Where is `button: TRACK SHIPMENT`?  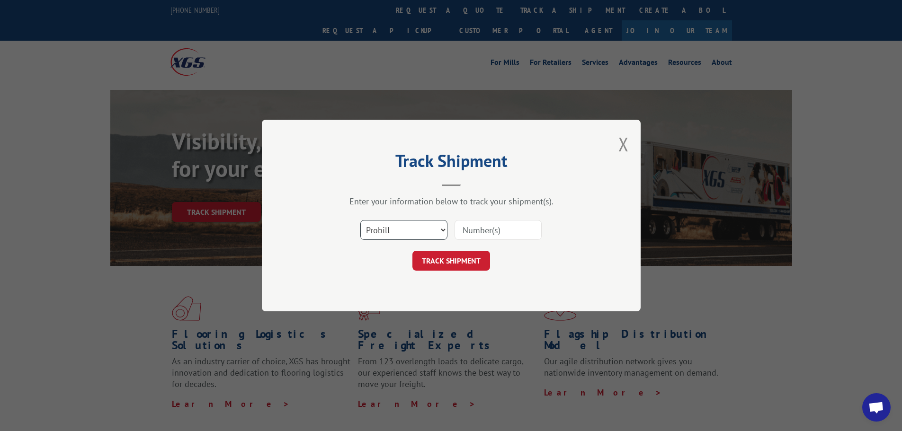 button: TRACK SHIPMENT is located at coordinates (451, 261).